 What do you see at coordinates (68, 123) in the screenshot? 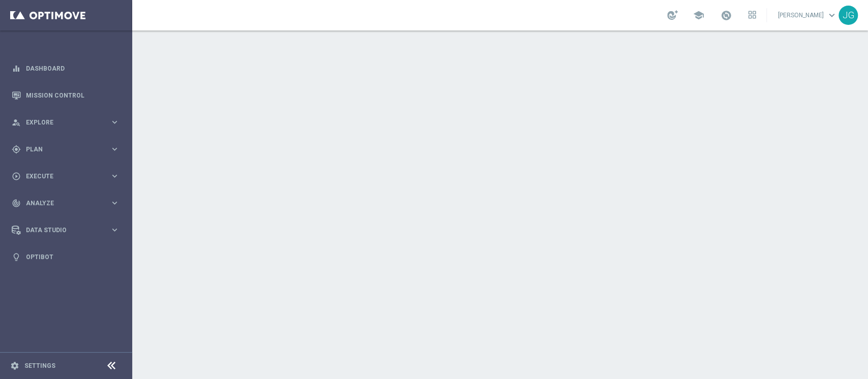
I see `span: Explore` at bounding box center [68, 123].